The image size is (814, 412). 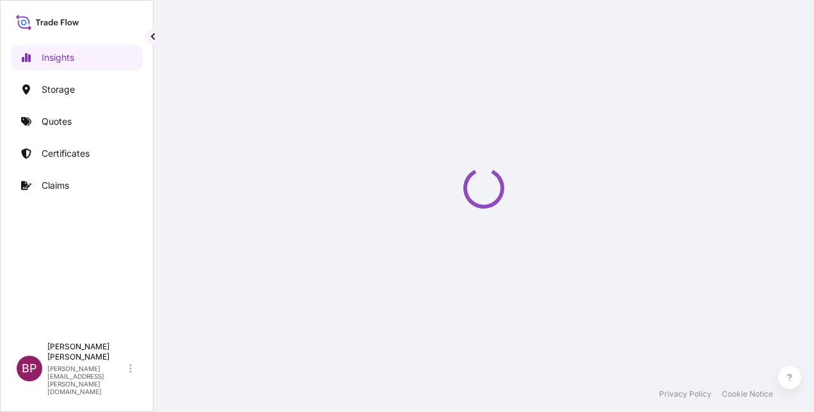 I want to click on a: Quotes, so click(x=77, y=122).